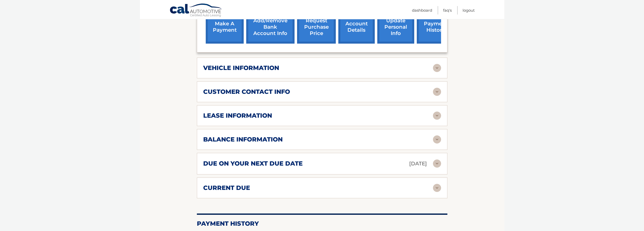  I want to click on h2: due on your next due date, so click(253, 163).